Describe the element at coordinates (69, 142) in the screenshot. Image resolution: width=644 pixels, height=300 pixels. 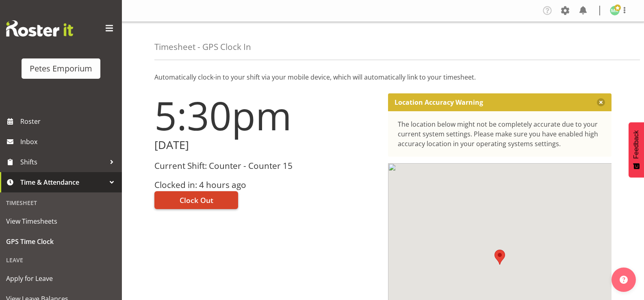
I see `span: Inbox` at that location.